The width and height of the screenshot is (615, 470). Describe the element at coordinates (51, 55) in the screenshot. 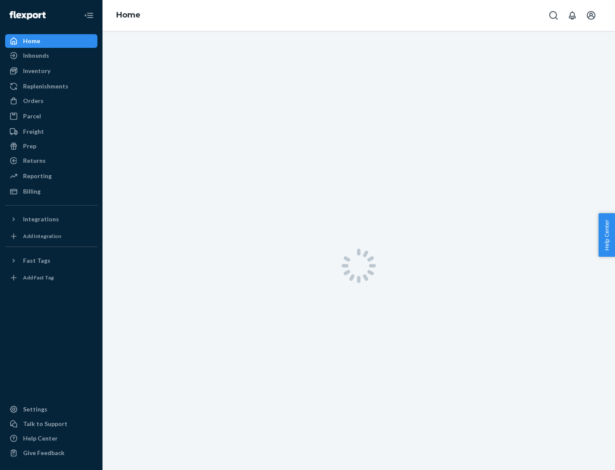

I see `a: Inbounds` at that location.